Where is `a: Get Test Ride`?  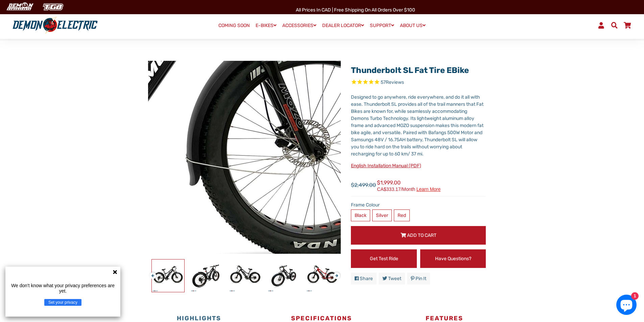
a: Get Test Ride is located at coordinates (384, 258).